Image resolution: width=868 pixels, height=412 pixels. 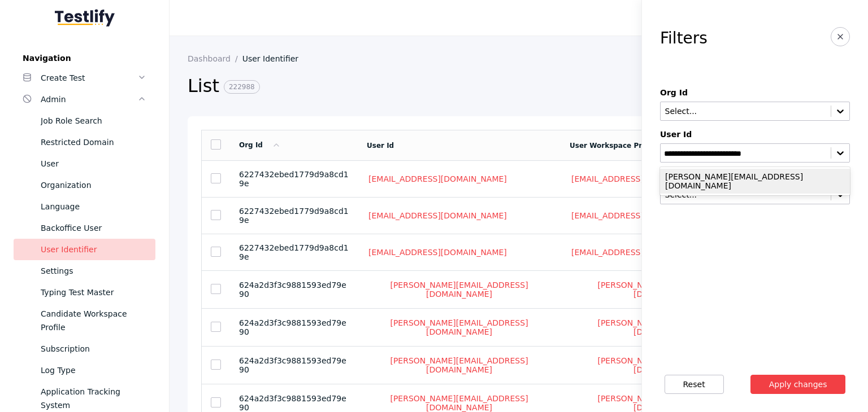 I want to click on div: Create Test, so click(x=89, y=78).